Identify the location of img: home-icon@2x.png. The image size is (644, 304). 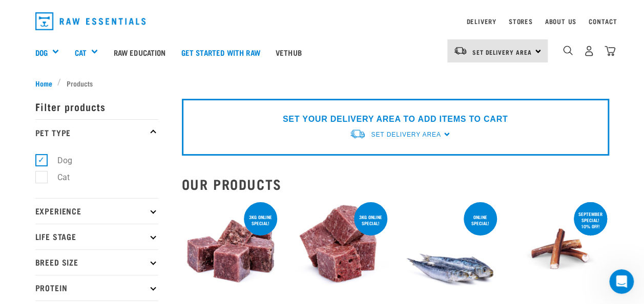
(609, 50).